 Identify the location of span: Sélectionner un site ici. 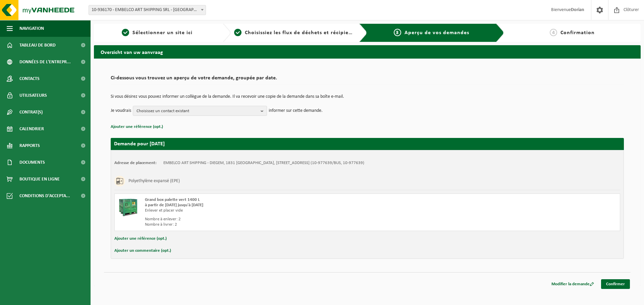
(162, 33).